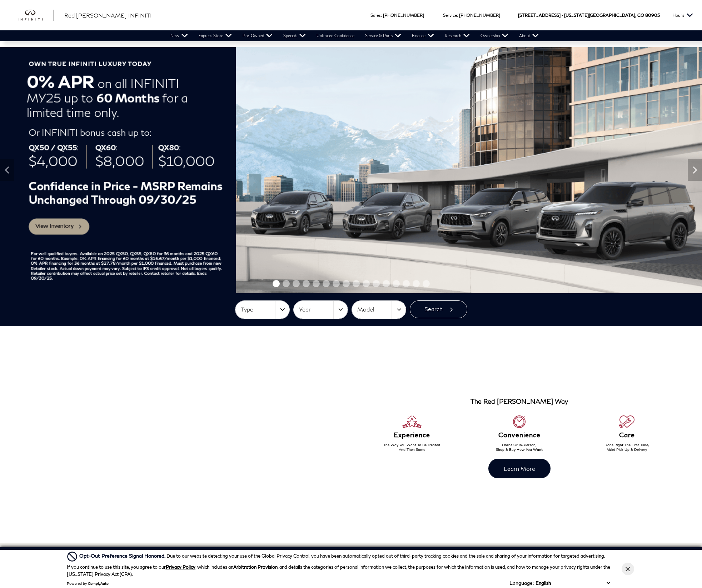 The width and height of the screenshot is (702, 588). I want to click on span: Online Or In-Person, Shop & Buy How You Want, so click(519, 447).